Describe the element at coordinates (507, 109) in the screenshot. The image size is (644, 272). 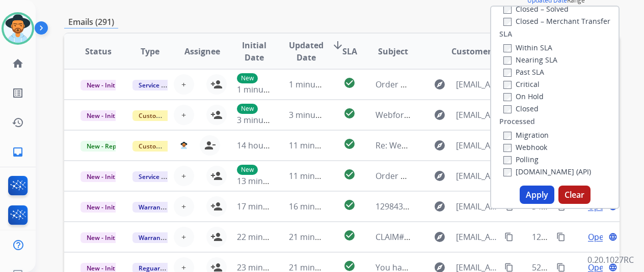
I see `input: Closed` at that location.